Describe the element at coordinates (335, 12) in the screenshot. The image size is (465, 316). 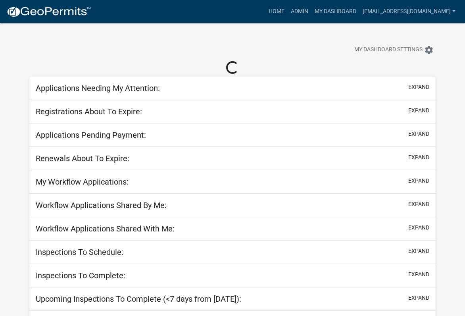
I see `a: My Dashboard` at that location.